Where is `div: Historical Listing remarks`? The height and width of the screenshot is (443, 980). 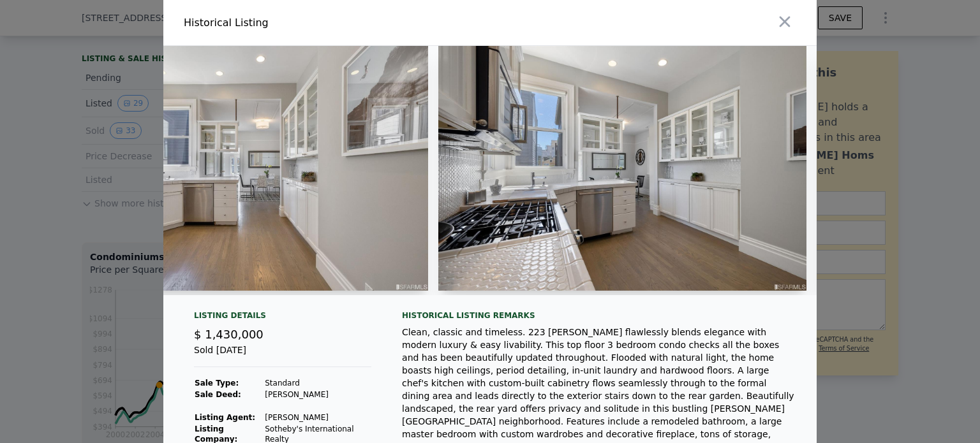 div: Historical Listing remarks is located at coordinates (600, 316).